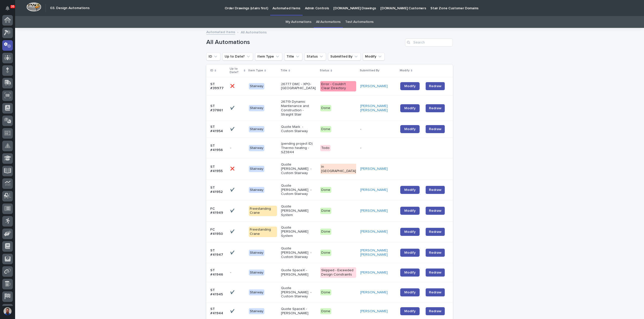  What do you see at coordinates (305, 42) in the screenshot?
I see `h1: All Automations` at bounding box center [305, 42].